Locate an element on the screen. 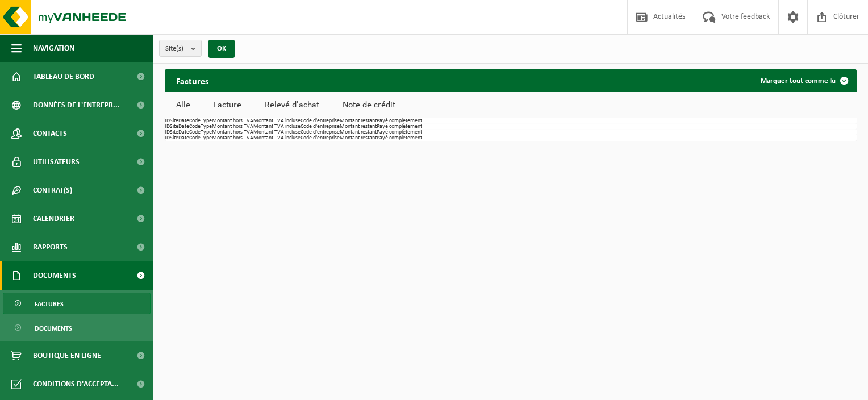  span: Calendrier is located at coordinates (53, 219).